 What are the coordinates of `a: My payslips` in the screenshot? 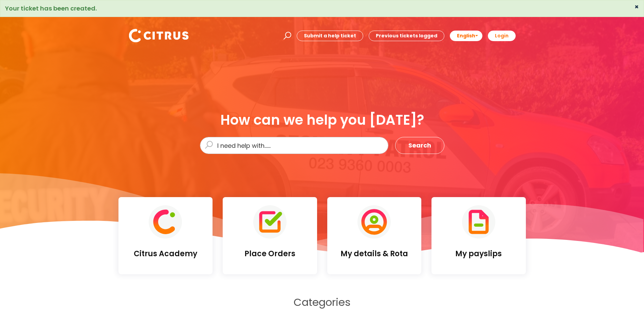 It's located at (479, 236).